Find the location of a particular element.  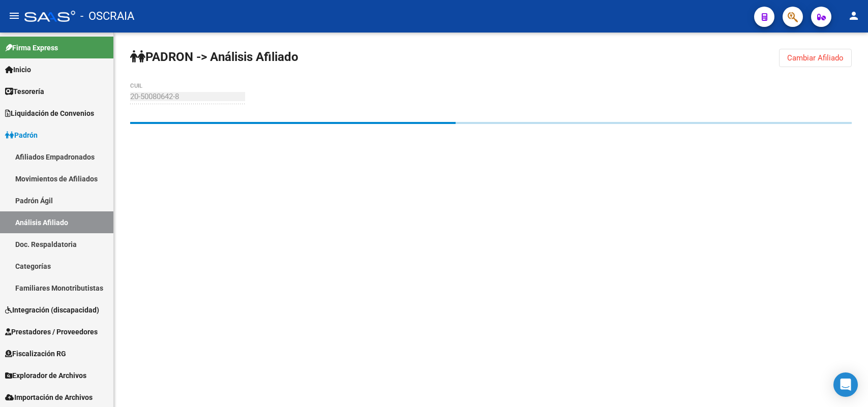

button: Cambiar Afiliado is located at coordinates (815, 58).